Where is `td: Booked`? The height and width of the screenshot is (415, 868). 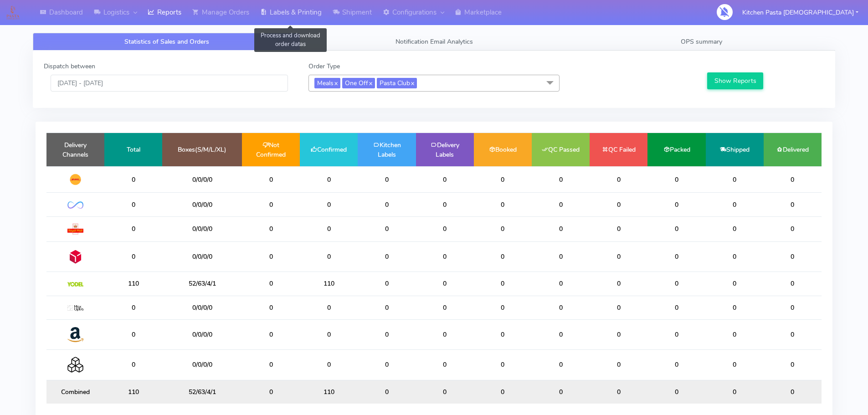
td: Booked is located at coordinates (502, 149).